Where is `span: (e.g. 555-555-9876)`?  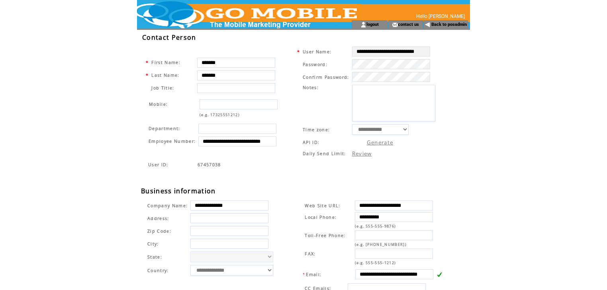
span: (e.g. 555-555-9876) is located at coordinates (375, 226).